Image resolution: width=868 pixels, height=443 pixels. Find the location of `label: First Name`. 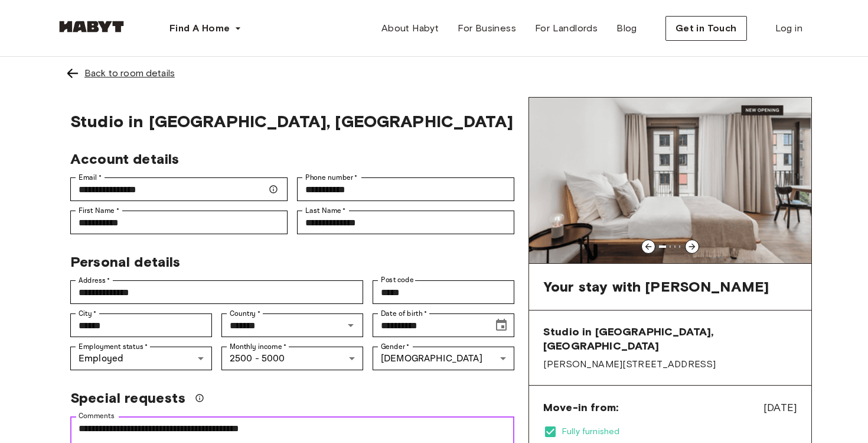

label: First Name is located at coordinates (98, 210).